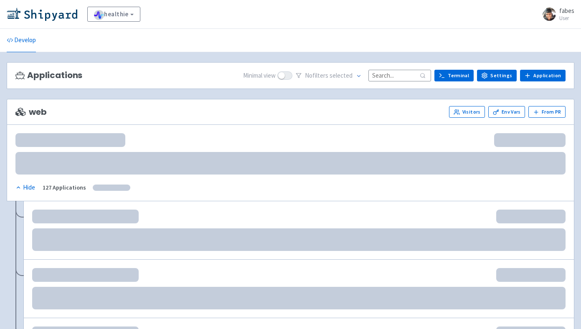  What do you see at coordinates (64, 187) in the screenshot?
I see `div: 127 Applications` at bounding box center [64, 187].